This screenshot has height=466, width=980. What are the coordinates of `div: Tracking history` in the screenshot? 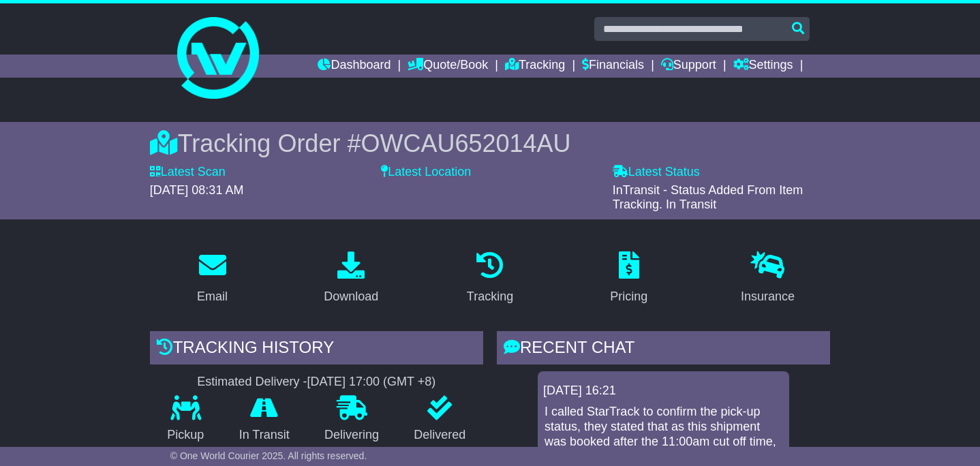 It's located at (316, 349).